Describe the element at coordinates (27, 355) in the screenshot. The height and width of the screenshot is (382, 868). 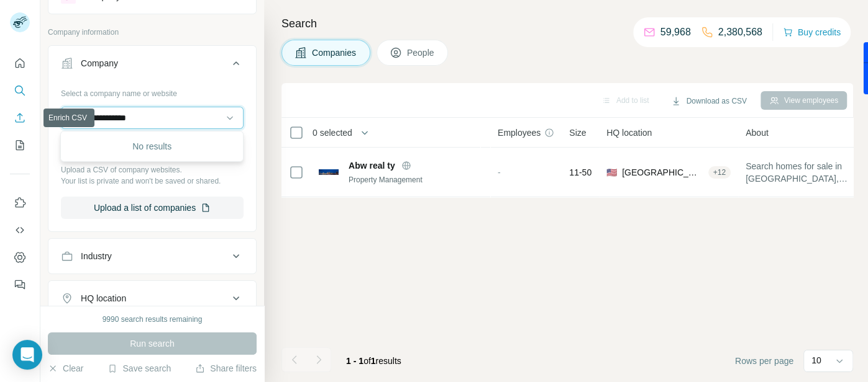
I see `div: Open Intercom Messenger` at that location.